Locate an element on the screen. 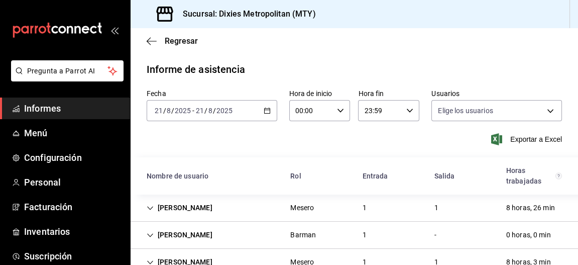  font: Informes is located at coordinates (42, 108).